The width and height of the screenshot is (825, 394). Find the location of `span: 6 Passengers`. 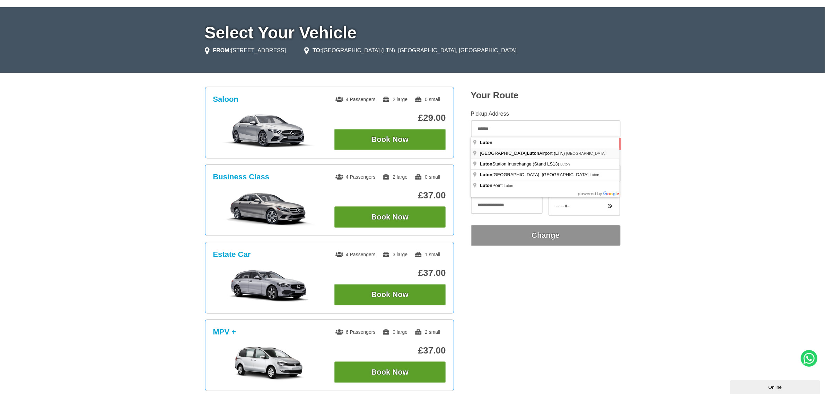

span: 6 Passengers is located at coordinates (355, 332).